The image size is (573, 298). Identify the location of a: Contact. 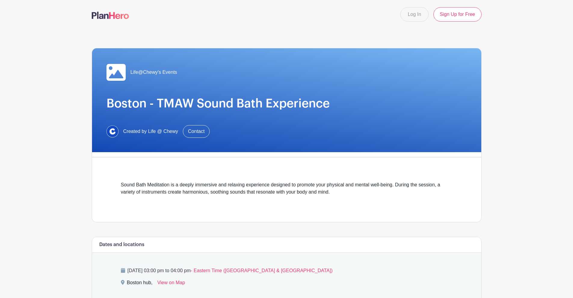
(196, 132).